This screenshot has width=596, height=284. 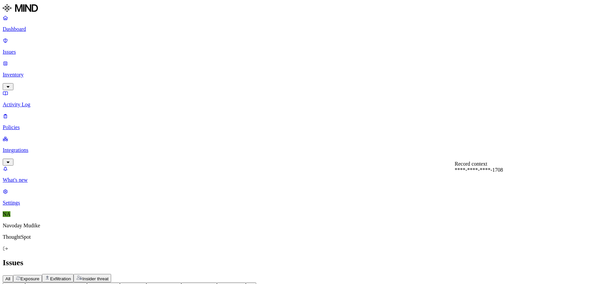 I want to click on p: Activity Log, so click(x=298, y=105).